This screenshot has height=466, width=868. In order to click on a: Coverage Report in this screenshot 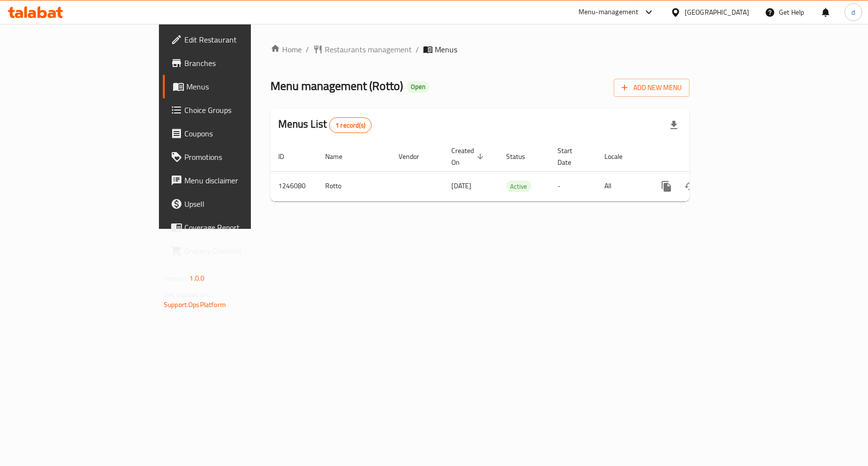, I will do `click(233, 227)`.